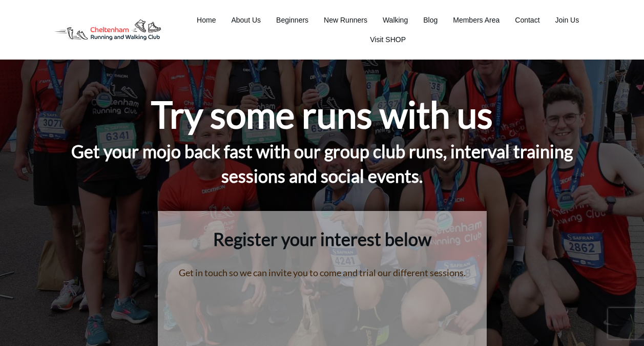  I want to click on span: Visit SHOP, so click(388, 40).